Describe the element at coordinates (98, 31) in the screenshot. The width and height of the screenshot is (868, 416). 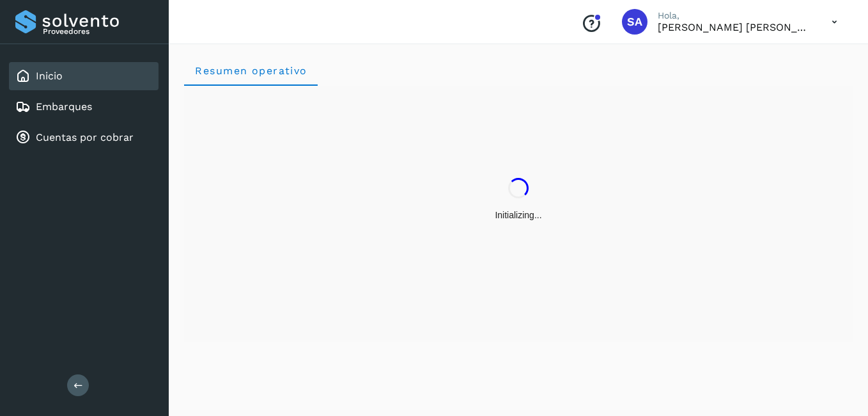
I see `p: Proveedores` at that location.